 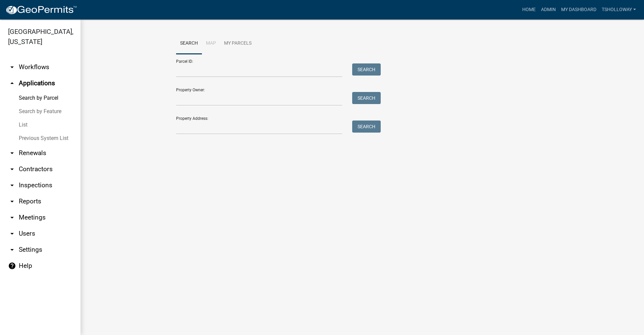 I want to click on a: Search, so click(x=189, y=43).